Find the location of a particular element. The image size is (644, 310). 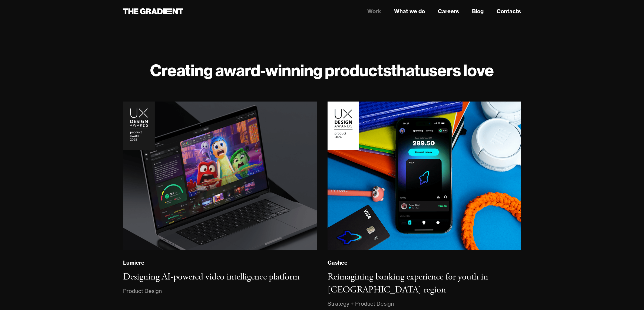

div: Cashee is located at coordinates (338, 263).